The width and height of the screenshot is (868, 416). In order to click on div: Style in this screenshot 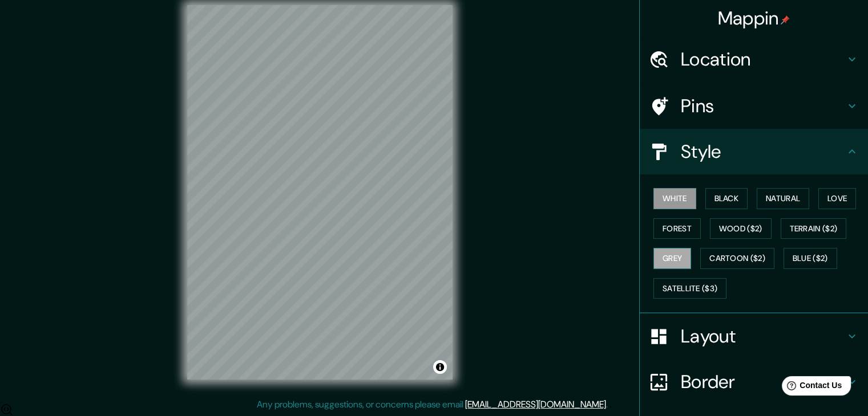, I will do `click(754, 151)`.